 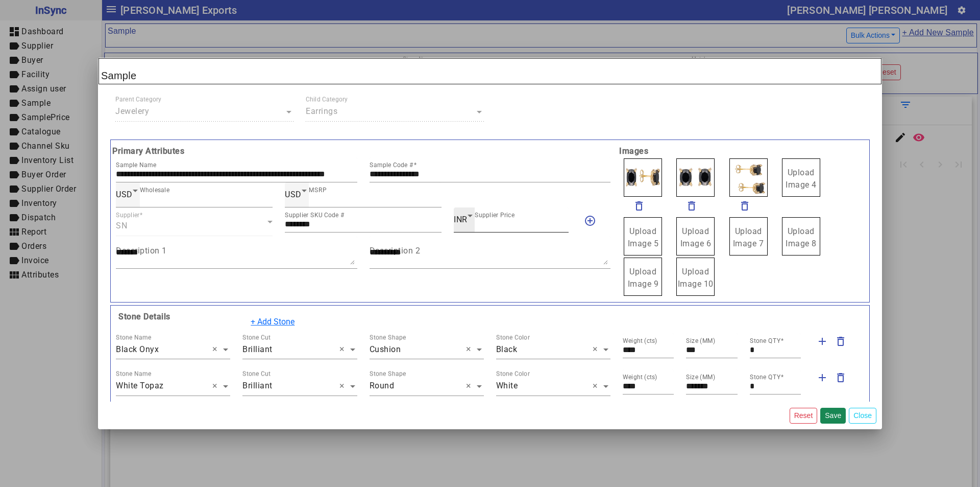 What do you see at coordinates (833, 415) in the screenshot?
I see `button: Save` at bounding box center [833, 415].